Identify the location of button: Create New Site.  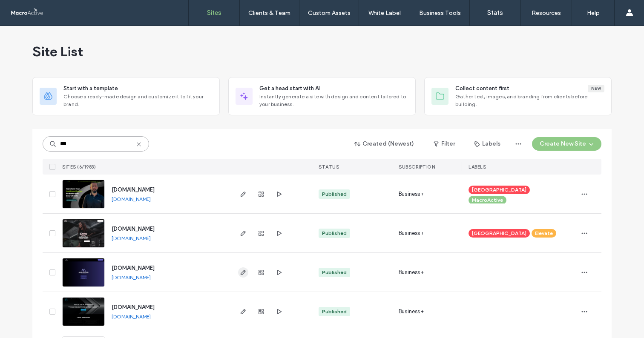
(566, 144).